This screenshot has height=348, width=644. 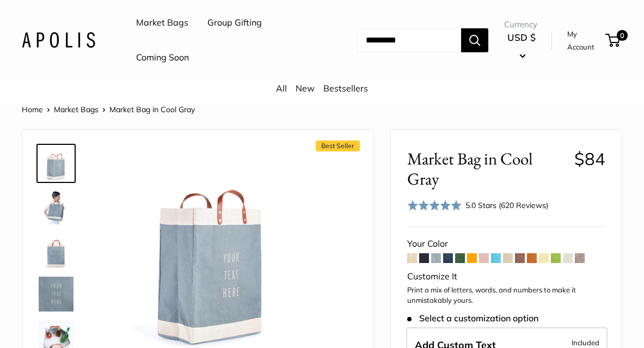 What do you see at coordinates (522, 46) in the screenshot?
I see `button: USD $` at bounding box center [522, 46].